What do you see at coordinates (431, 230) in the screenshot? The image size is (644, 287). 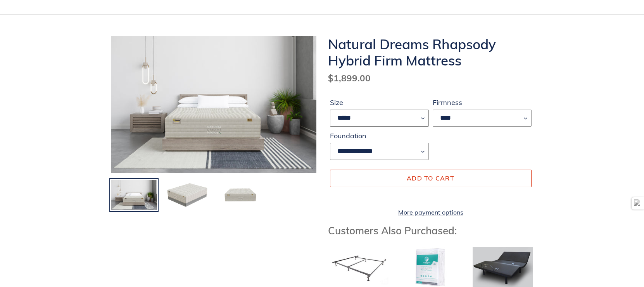 I see `h3: Customers Also Purchased:` at bounding box center [431, 230].